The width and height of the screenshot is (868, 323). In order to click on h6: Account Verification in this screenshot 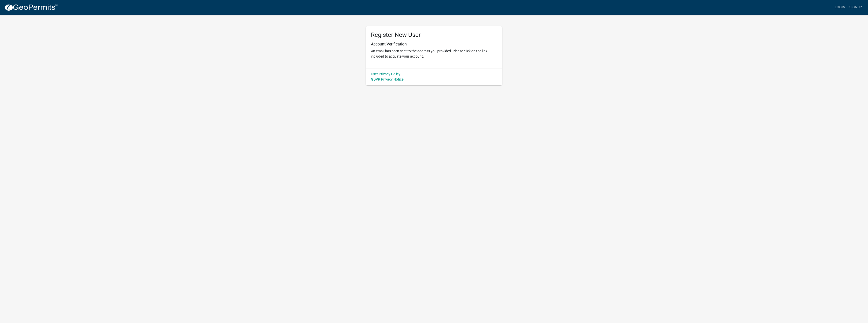, I will do `click(434, 44)`.